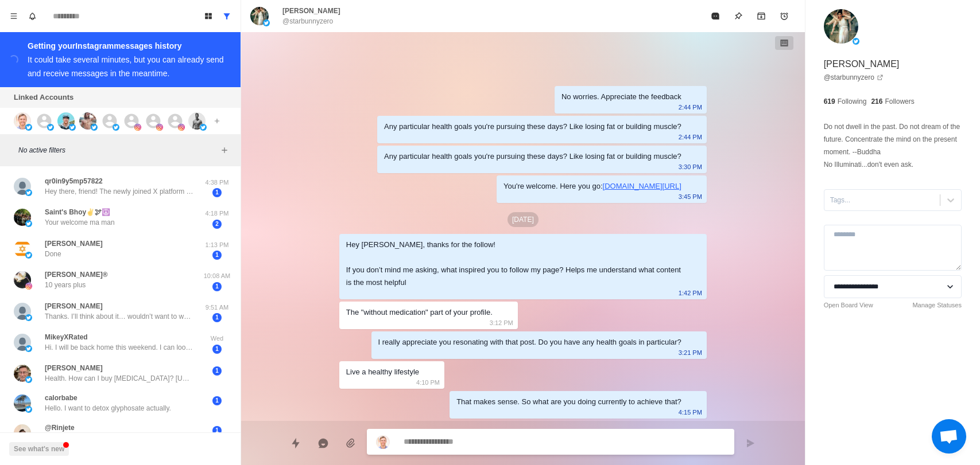  What do you see at coordinates (530, 342) in the screenshot?
I see `div: I really appreciate you resonating with that post. Do you have any health goals in particular?` at bounding box center [530, 342].